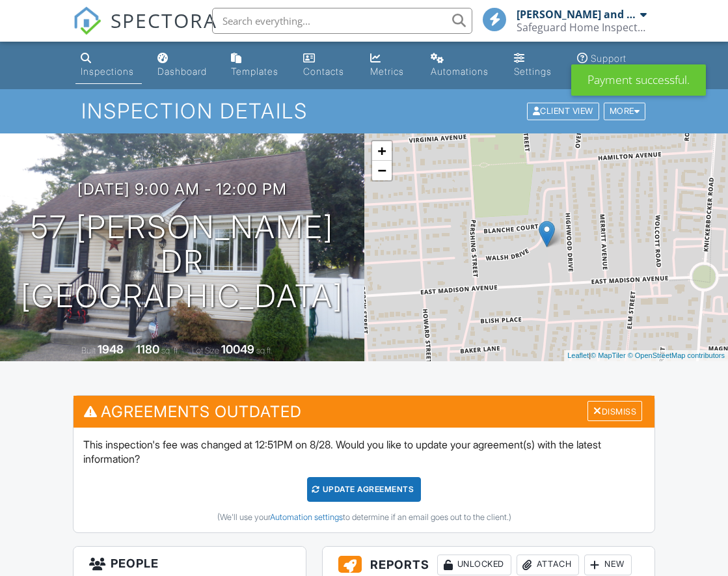 The image size is (728, 576). What do you see at coordinates (624, 111) in the screenshot?
I see `div: More` at bounding box center [624, 111].